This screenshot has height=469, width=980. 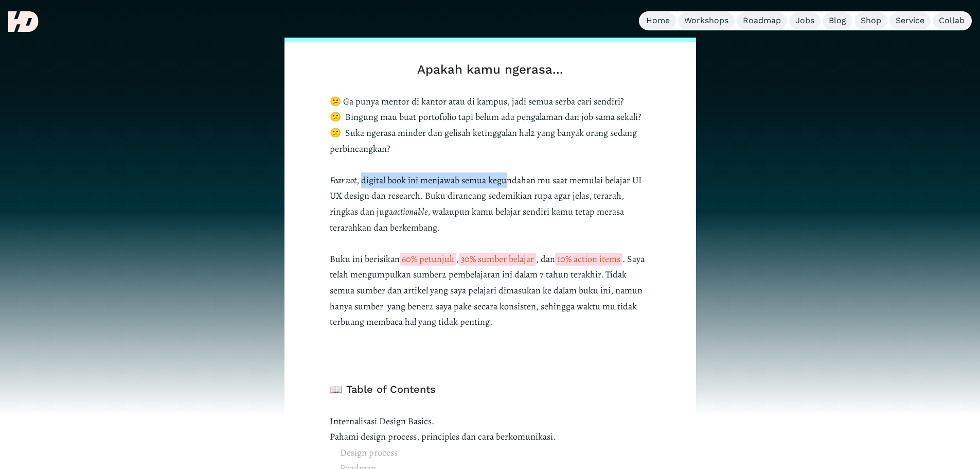 What do you see at coordinates (838, 20) in the screenshot?
I see `a: Blog` at bounding box center [838, 20].